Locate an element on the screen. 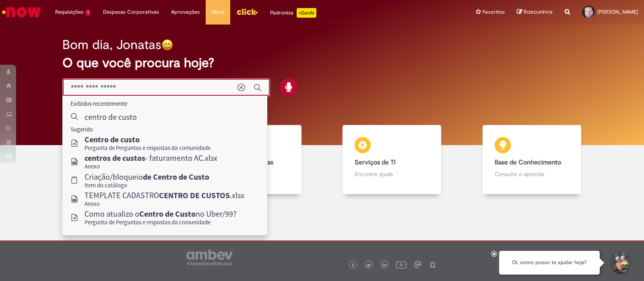  img: logo_footer_twitter.png is located at coordinates (369, 265).